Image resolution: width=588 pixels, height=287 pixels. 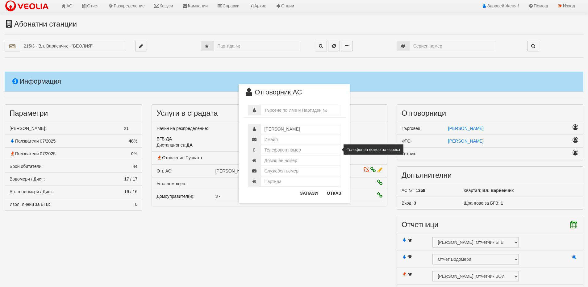 What do you see at coordinates (272, 94) in the screenshot?
I see `span: Отговорник АС` at bounding box center [272, 94].